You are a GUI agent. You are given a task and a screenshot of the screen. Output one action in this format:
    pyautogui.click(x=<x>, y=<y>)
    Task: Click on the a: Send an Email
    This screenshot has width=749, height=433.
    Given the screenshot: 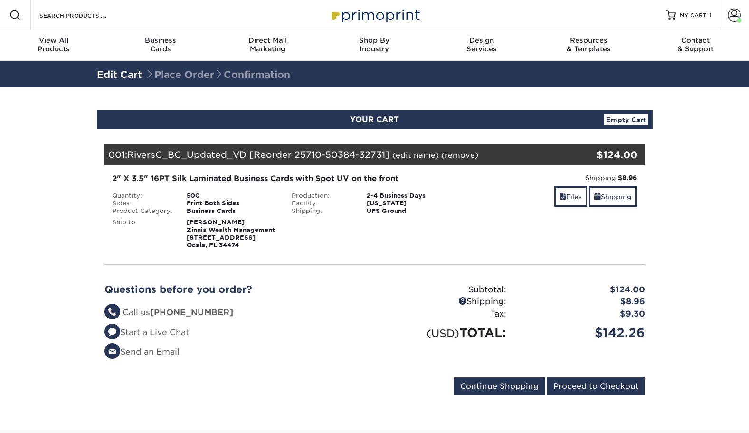 What is the action you would take?
    pyautogui.click(x=142, y=351)
    